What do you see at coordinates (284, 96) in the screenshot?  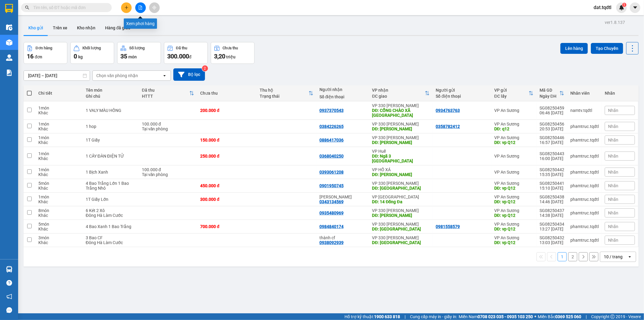 I see `div: Trạng thái` at bounding box center [284, 96].